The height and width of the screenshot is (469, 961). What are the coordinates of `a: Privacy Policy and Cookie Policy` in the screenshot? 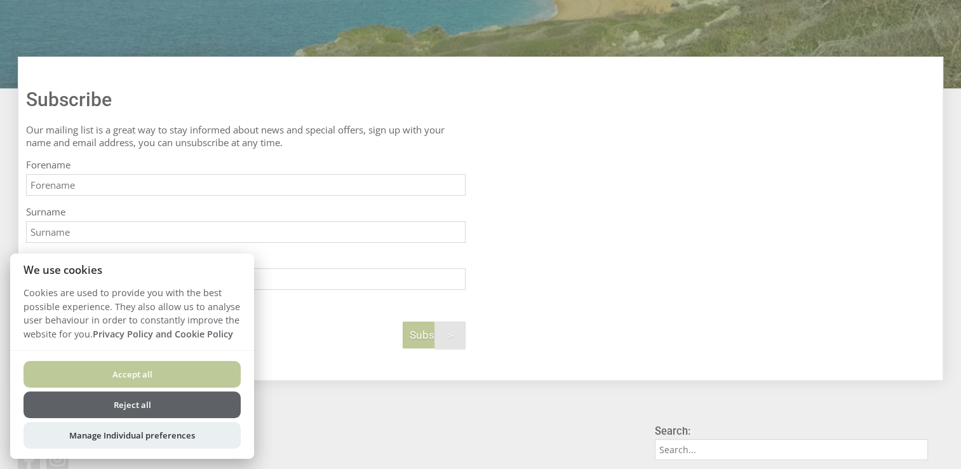 It's located at (163, 333).